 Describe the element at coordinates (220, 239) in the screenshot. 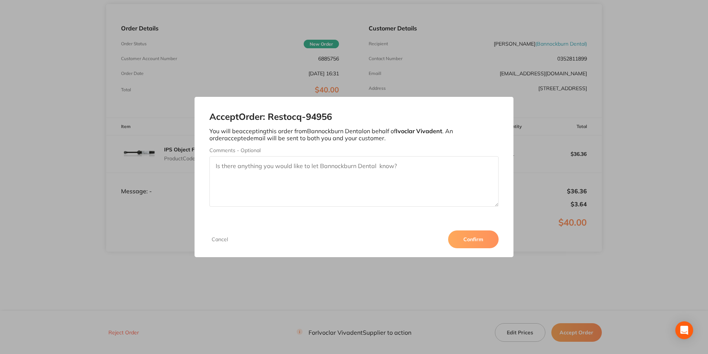

I see `button: Cancel` at that location.